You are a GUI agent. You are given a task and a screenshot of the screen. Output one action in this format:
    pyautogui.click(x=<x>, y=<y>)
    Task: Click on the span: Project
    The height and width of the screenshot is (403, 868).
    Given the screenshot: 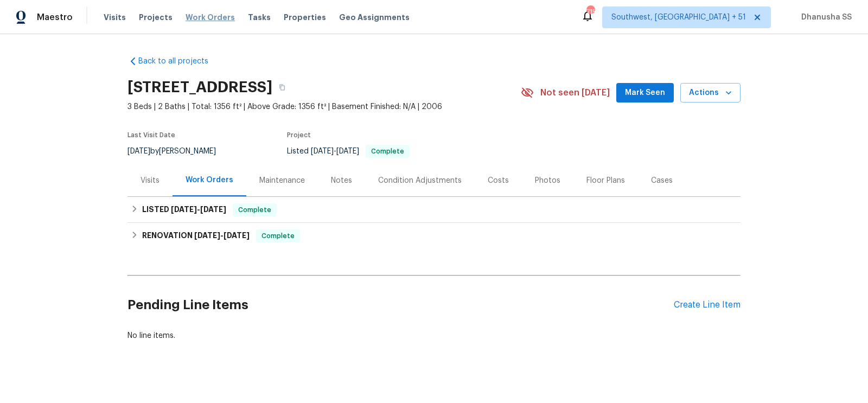 What is the action you would take?
    pyautogui.click(x=299, y=135)
    